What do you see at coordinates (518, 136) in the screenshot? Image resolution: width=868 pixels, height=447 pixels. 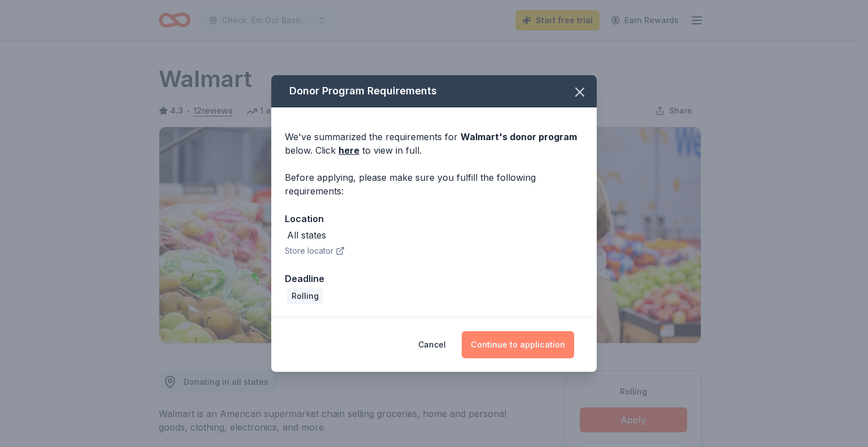 I see `span: Walmart 's donor program` at bounding box center [518, 136].